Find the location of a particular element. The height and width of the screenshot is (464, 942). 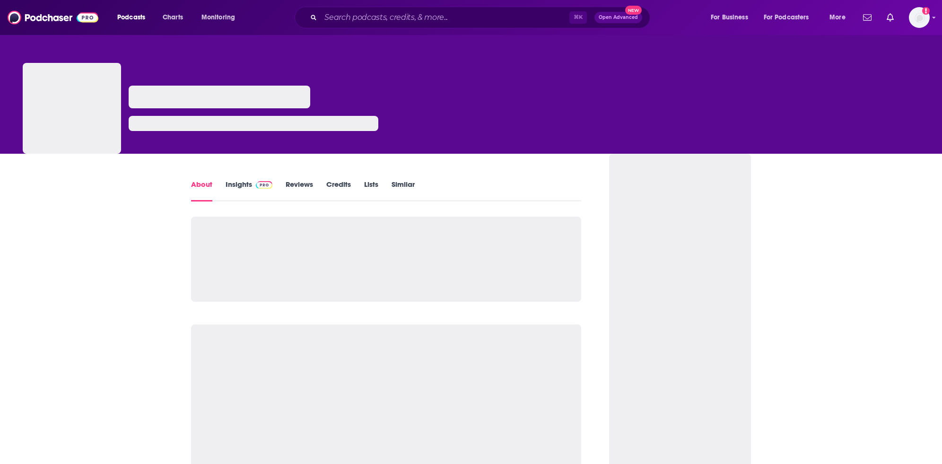

svg: Add a profile image is located at coordinates (926, 11).